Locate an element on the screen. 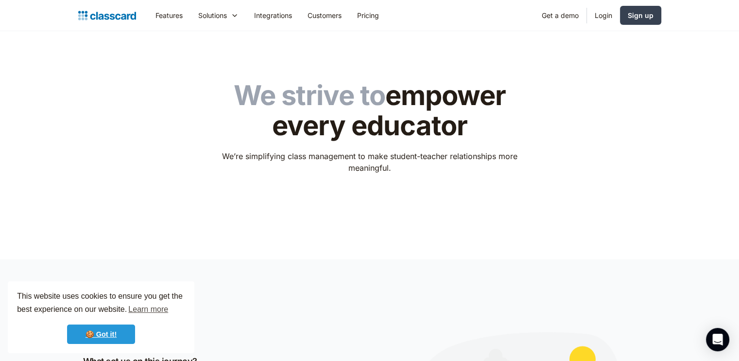 This screenshot has width=739, height=361. a: home is located at coordinates (107, 16).